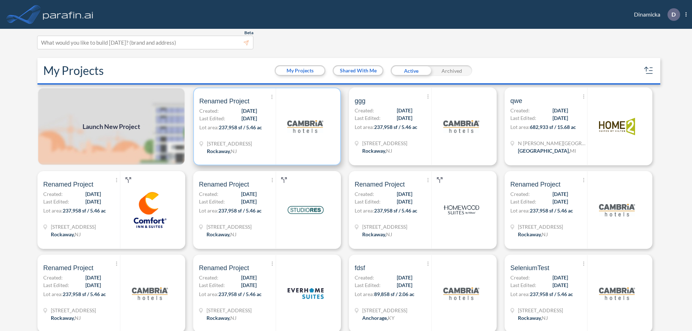  Describe the element at coordinates (384, 310) in the screenshot. I see `span: 1899 Evergreen Rd` at that location.